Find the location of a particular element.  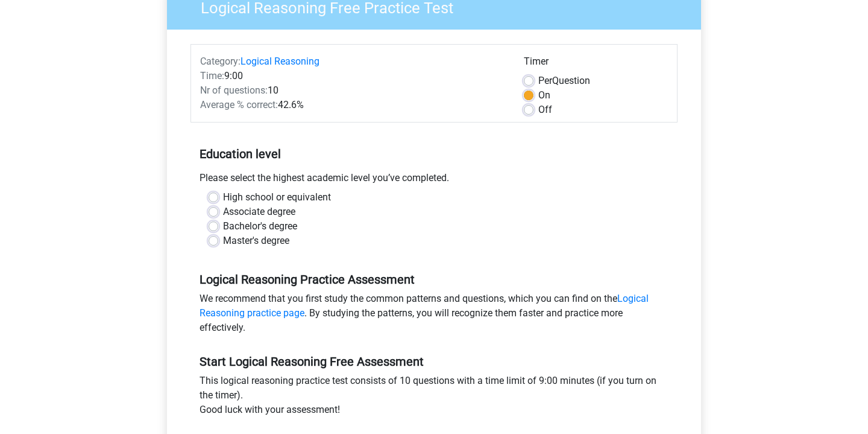

span: Time: is located at coordinates (212, 75).